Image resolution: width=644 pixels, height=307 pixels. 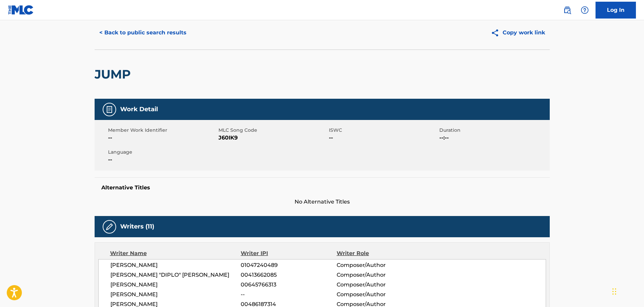 What do you see at coordinates (628, 291) in the screenshot?
I see `div: Chat Widget` at bounding box center [628, 291].